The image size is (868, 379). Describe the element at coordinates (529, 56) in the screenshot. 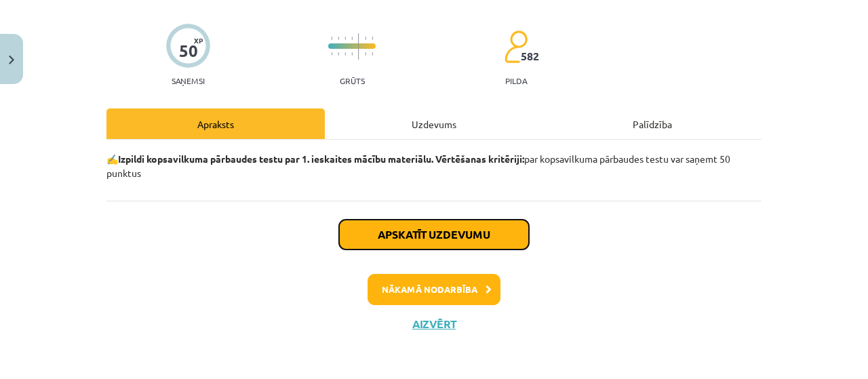

I see `span: 582` at that location.